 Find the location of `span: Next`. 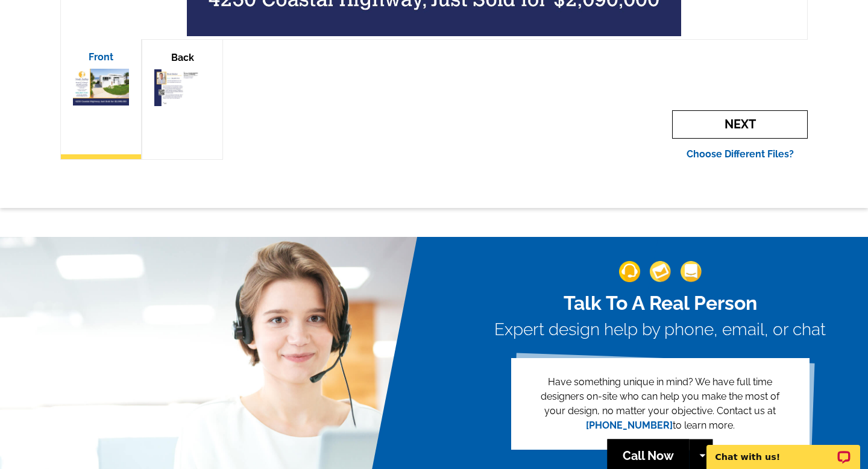

span: Next is located at coordinates (740, 124).